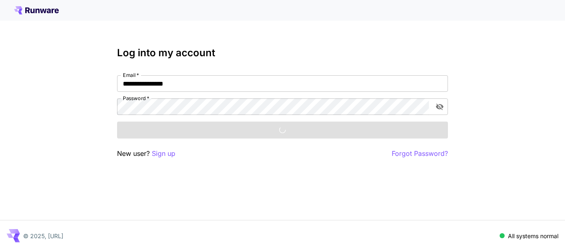 The width and height of the screenshot is (565, 251). Describe the element at coordinates (440, 107) in the screenshot. I see `button: toggle password visibility` at that location.